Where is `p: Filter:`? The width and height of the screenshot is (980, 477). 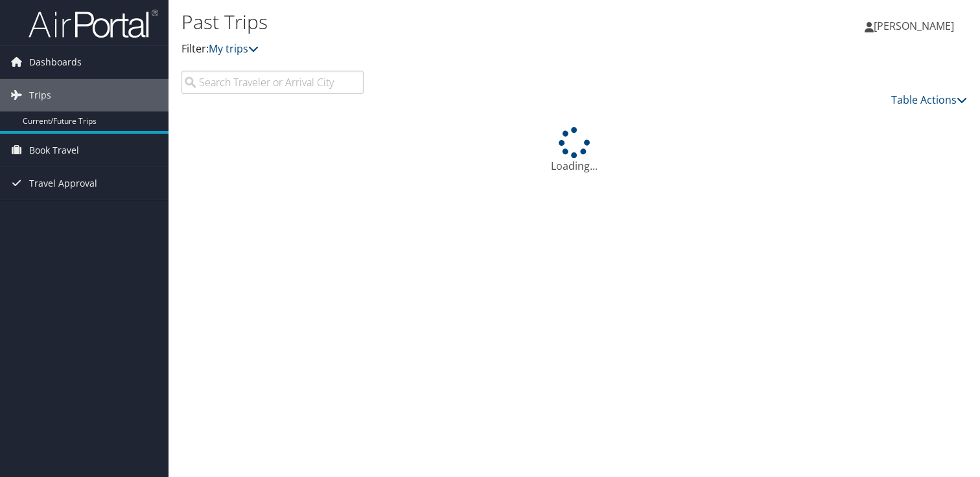 p: Filter: is located at coordinates (443, 49).